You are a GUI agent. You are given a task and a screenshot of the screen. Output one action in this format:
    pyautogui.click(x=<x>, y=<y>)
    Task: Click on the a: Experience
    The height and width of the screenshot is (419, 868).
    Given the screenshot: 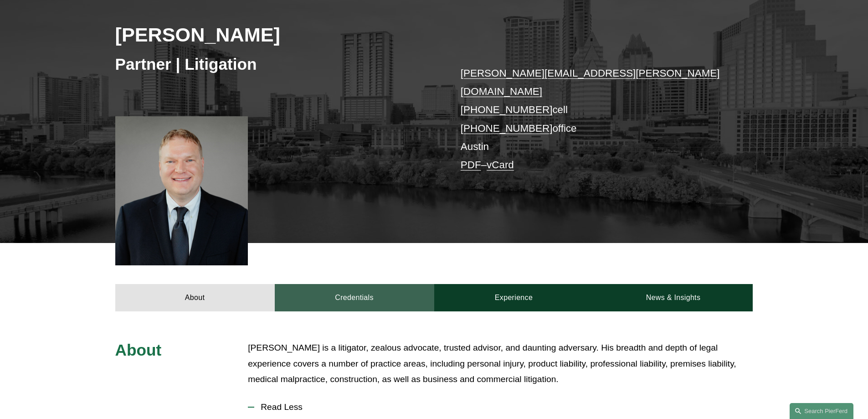 What is the action you would take?
    pyautogui.click(x=514, y=298)
    